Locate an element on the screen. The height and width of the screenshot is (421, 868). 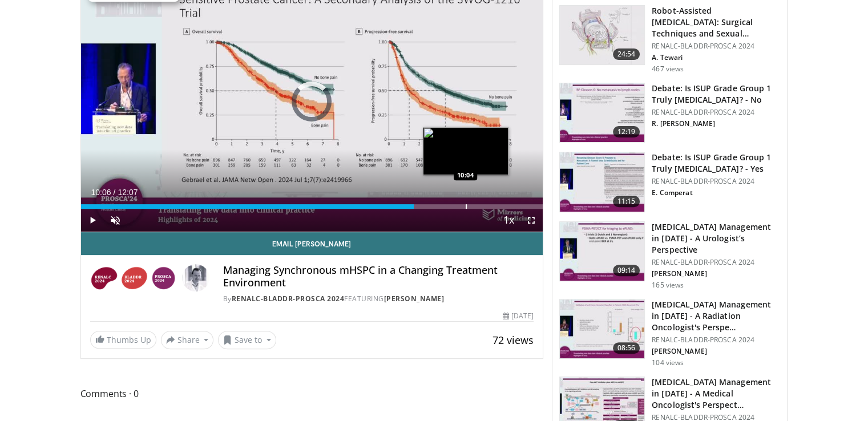
button: Fullscreen is located at coordinates (531, 220).